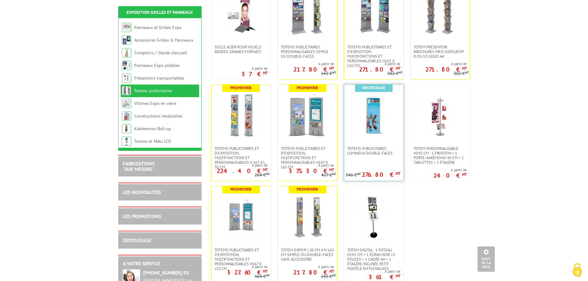  What do you see at coordinates (308, 52) in the screenshot?
I see `a: Totems publicitaires personnalisables simple ou double-faces` at bounding box center [308, 52].